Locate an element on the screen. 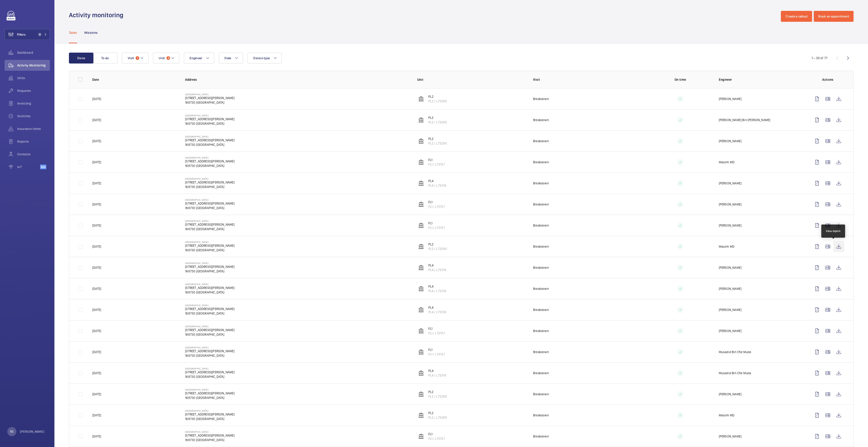 This screenshot has height=447, width=868. p: Tasks is located at coordinates (73, 33).